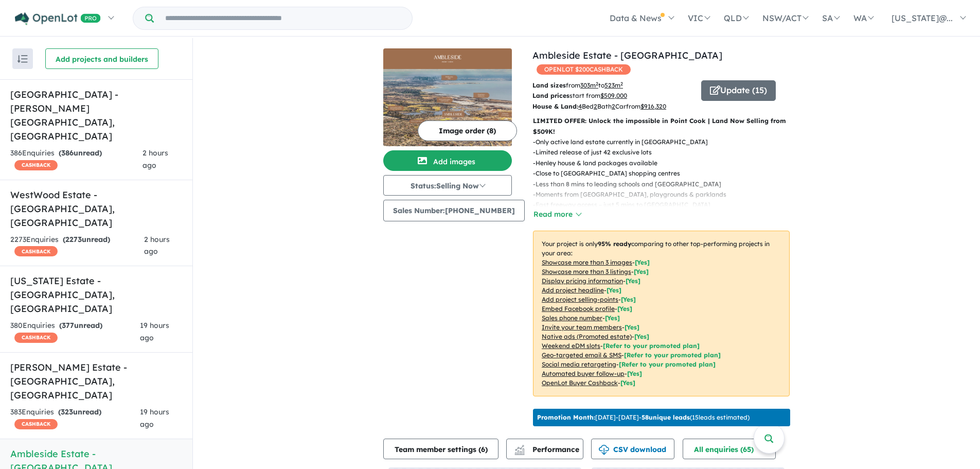 This screenshot has height=469, width=980. Describe the element at coordinates (580, 382) in the screenshot. I see `u: OpenLot Buyer Cashback` at that location.